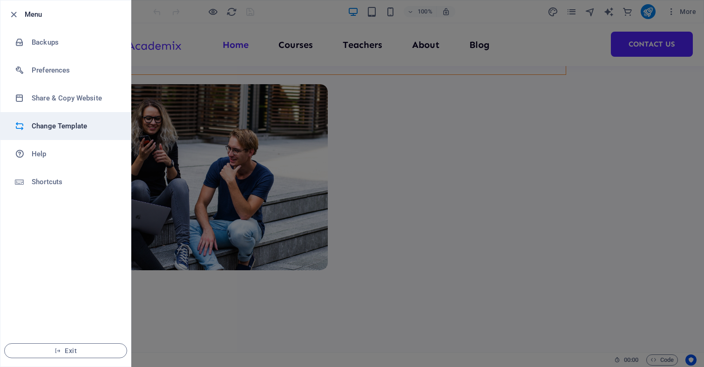 The width and height of the screenshot is (704, 367). I want to click on h6: Backups, so click(75, 42).